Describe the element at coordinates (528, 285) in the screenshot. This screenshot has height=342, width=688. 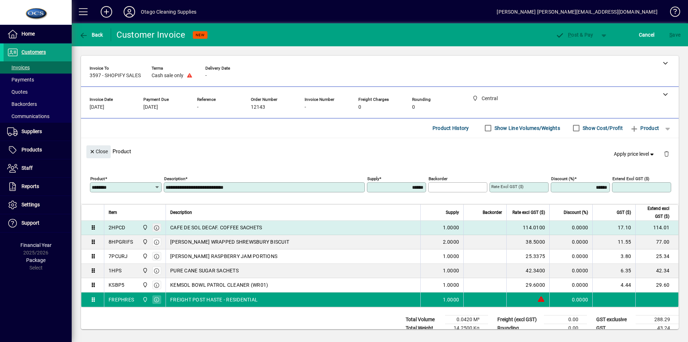
I see `div: 29.6000` at that location.